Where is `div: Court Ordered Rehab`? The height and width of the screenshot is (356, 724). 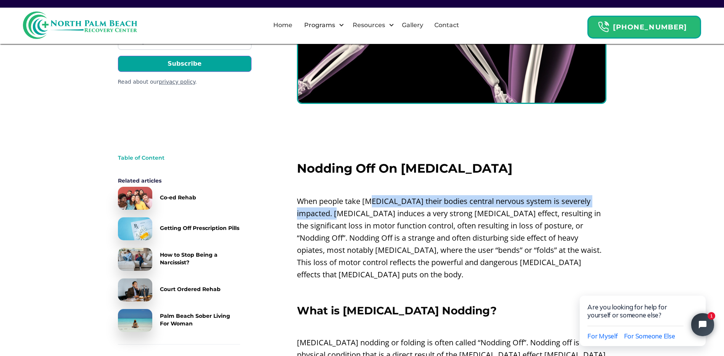 div: Court Ordered Rehab is located at coordinates (190, 289).